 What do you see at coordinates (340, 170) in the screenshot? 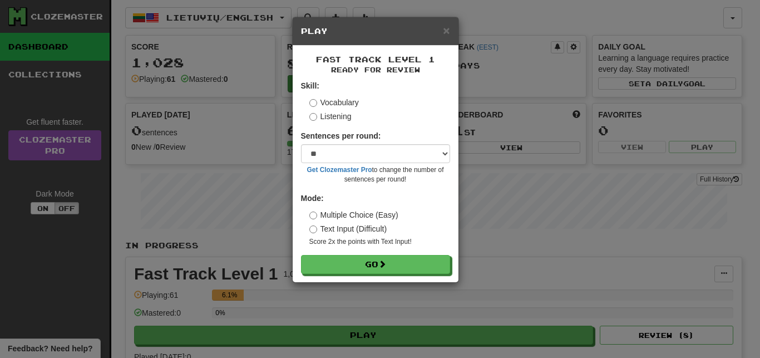
I see `a: Get Clozemaster Pro` at bounding box center [340, 170].